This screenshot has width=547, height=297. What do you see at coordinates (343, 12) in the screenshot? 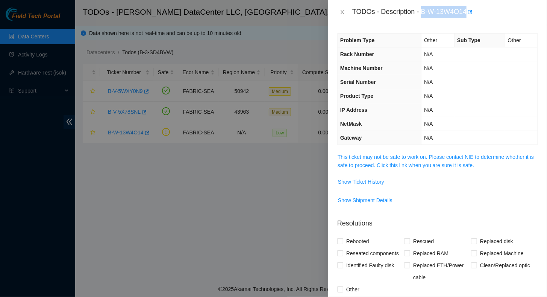
I see `span: close` at bounding box center [343, 12].